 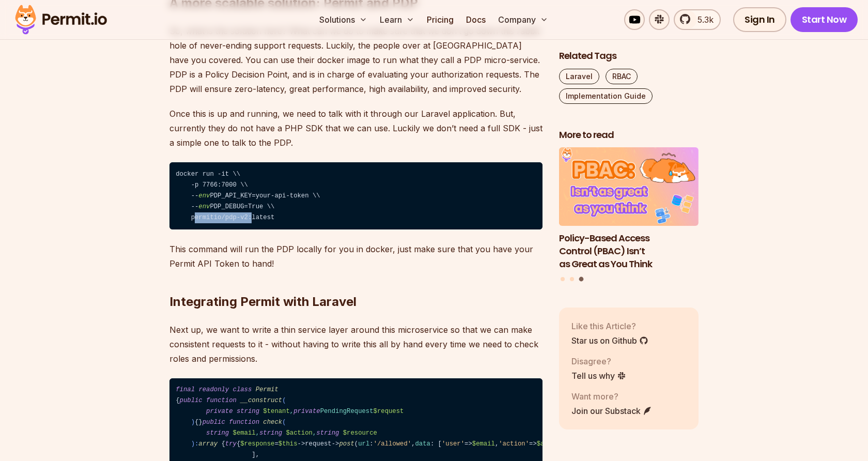 I want to click on button: Learn, so click(x=397, y=19).